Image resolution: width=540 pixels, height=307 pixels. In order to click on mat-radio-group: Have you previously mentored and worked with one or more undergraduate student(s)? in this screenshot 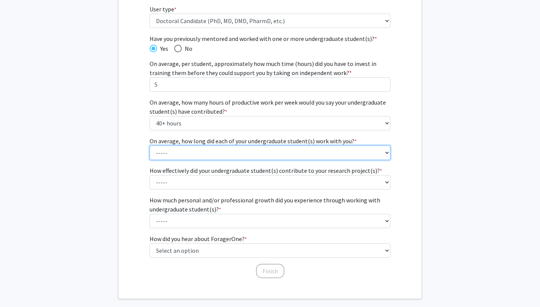, I will do `click(270, 48)`.